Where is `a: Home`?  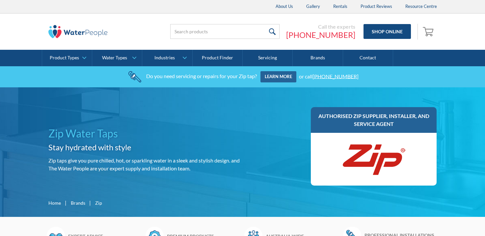 a: Home is located at coordinates (55, 202).